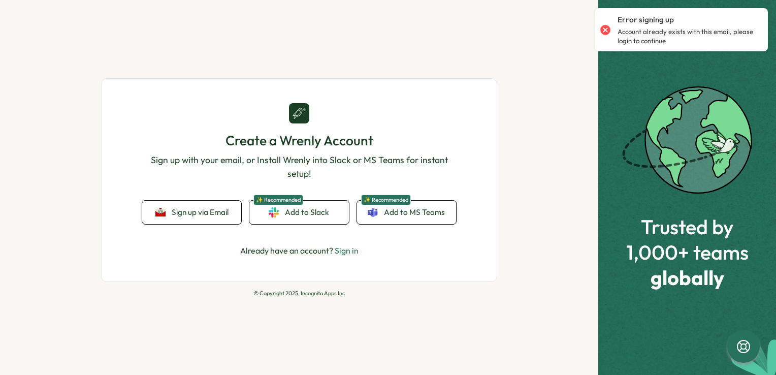  What do you see at coordinates (299, 212) in the screenshot?
I see `a: ✨ RecommendedAdd to Slack` at bounding box center [299, 212].